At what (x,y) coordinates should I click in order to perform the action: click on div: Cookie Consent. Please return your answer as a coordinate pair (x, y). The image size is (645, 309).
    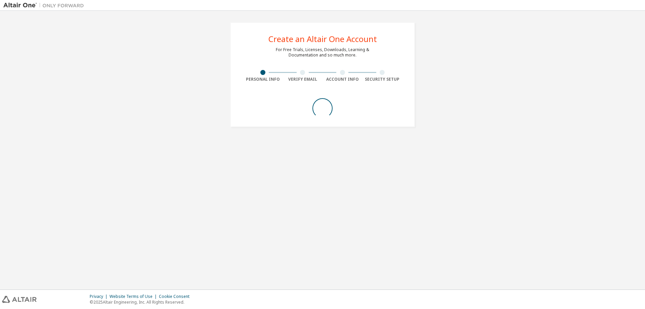
    Looking at the image, I should click on (176, 296).